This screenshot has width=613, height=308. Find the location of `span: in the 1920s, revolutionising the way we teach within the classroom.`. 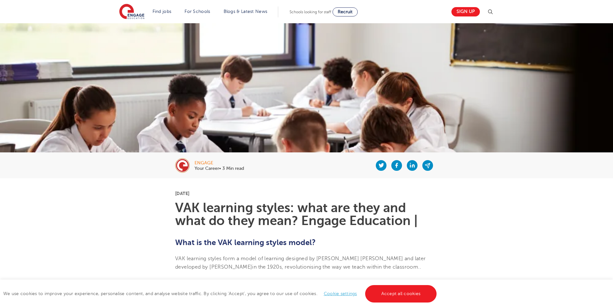

span: in the 1920s, revolutionising the way we teach within the classroom. is located at coordinates (336, 267).